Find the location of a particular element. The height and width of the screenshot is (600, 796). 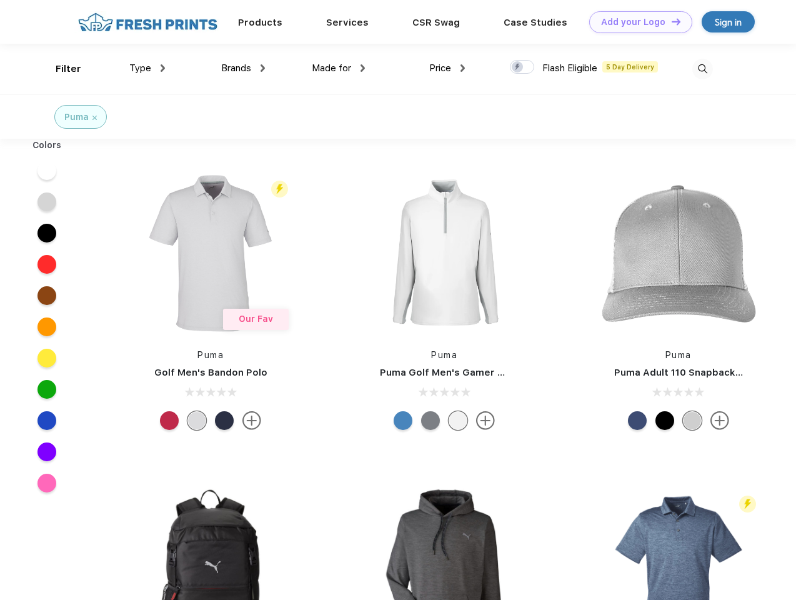

span: Brands is located at coordinates (236, 68).